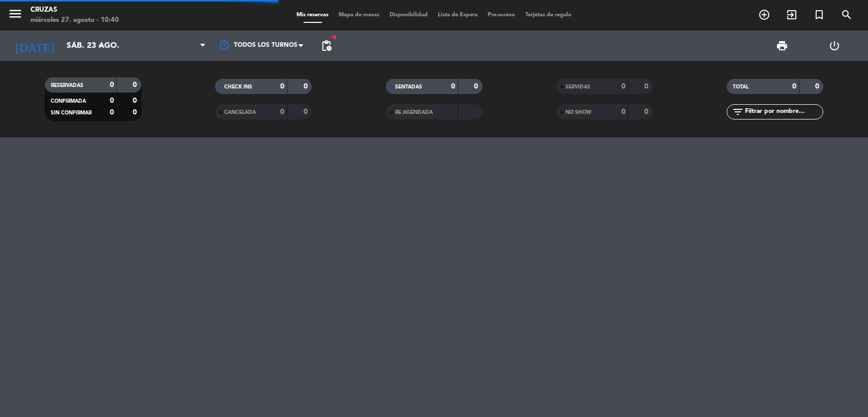 The image size is (868, 417). I want to click on span: NO SHOW, so click(578, 112).